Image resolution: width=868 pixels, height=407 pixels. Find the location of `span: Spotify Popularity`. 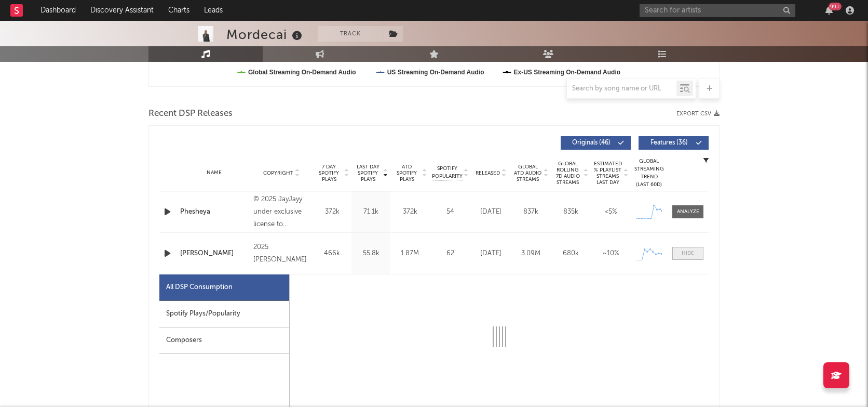

span: Spotify Popularity is located at coordinates (447, 173).